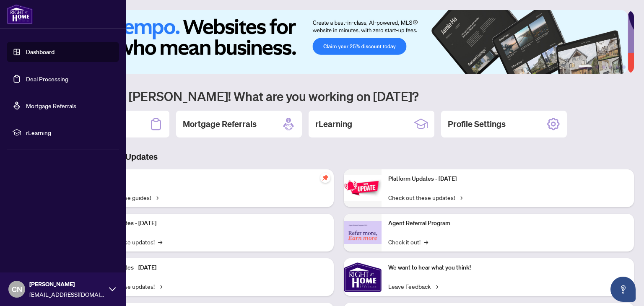  Describe the element at coordinates (604, 67) in the screenshot. I see `button: 3` at that location.